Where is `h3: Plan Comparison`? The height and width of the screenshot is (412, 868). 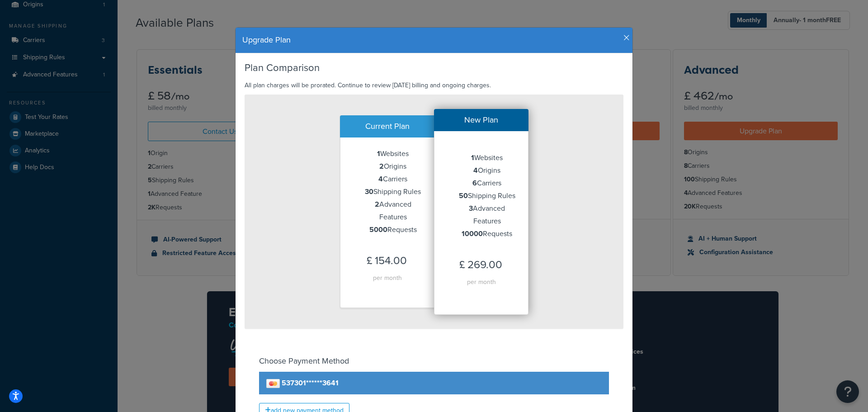
h3: Plan Comparison is located at coordinates (434, 68).